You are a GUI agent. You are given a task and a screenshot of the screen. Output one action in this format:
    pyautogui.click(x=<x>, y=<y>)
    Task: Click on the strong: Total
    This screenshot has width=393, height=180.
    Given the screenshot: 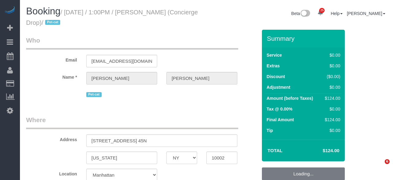 What is the action you would take?
    pyautogui.click(x=275, y=151)
    